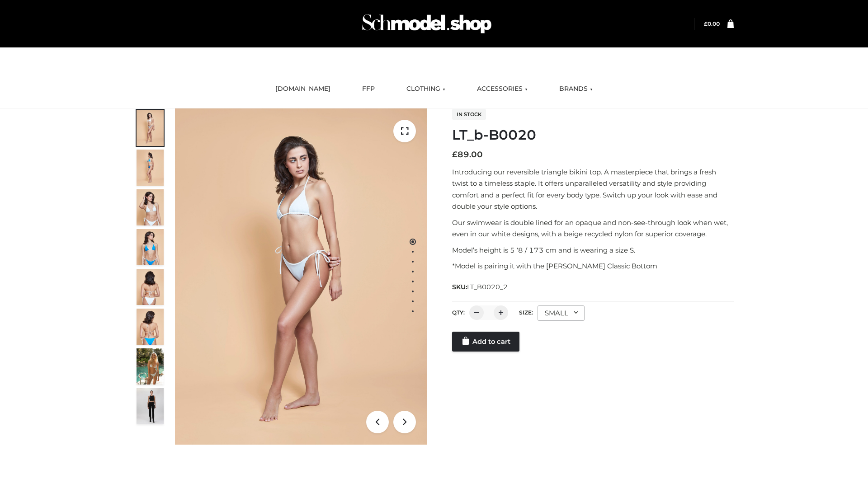 This screenshot has height=488, width=868. Describe the element at coordinates (426, 89) in the screenshot. I see `a: CLOTHING` at that location.